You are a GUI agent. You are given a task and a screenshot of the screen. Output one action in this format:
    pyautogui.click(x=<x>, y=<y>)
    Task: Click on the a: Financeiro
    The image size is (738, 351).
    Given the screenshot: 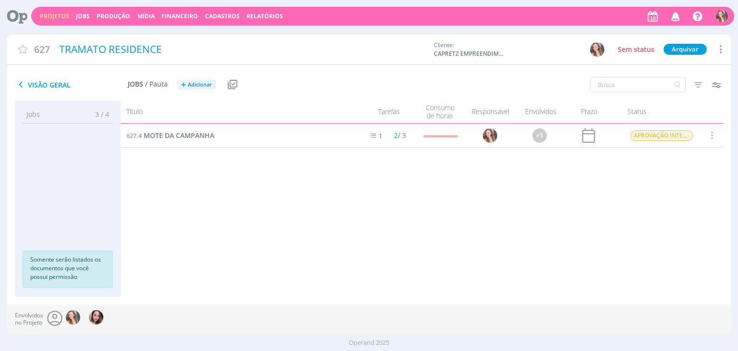 What is the action you would take?
    pyautogui.click(x=180, y=16)
    